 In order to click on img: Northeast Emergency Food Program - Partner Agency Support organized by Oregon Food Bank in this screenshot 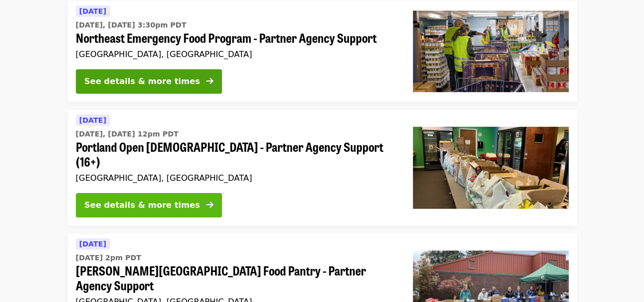, I will do `click(491, 51)`.